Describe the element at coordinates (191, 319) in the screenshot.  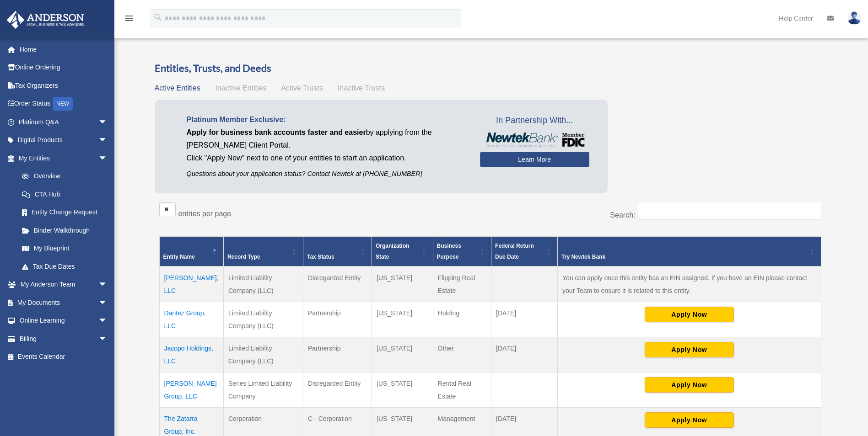
I see `td: Dantez Group, LLC` at that location.